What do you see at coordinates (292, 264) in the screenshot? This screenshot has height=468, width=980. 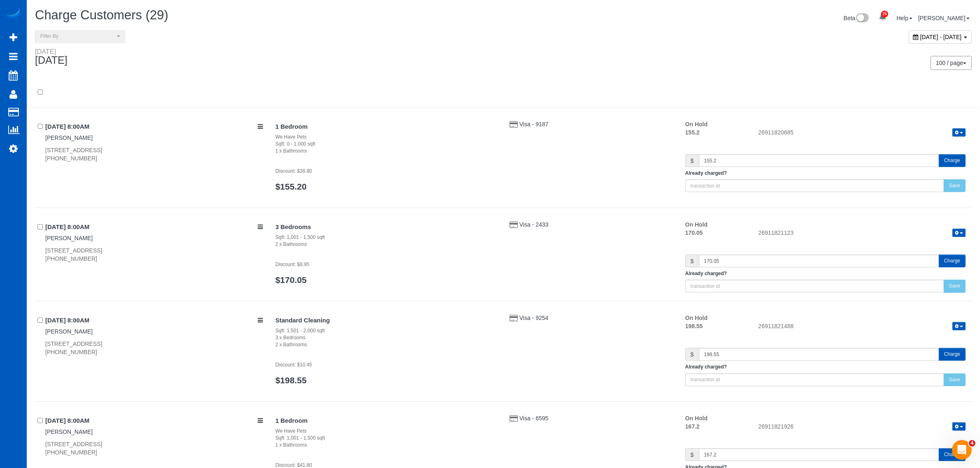 I see `small: Discount: $8.95` at bounding box center [292, 264].